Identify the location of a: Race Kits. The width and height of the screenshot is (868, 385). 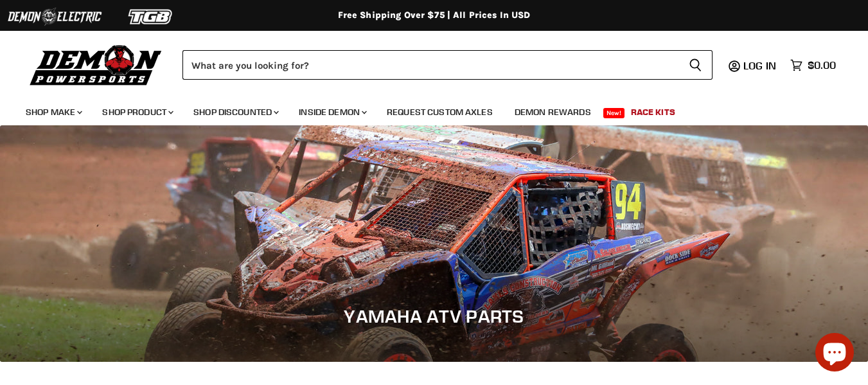
(653, 112).